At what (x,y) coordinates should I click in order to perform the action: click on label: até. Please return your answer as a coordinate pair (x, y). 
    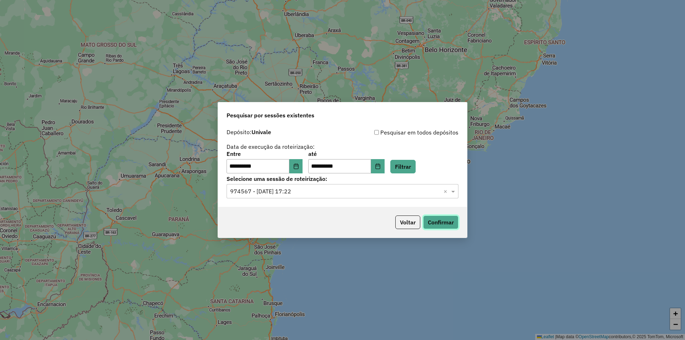
    Looking at the image, I should click on (346, 154).